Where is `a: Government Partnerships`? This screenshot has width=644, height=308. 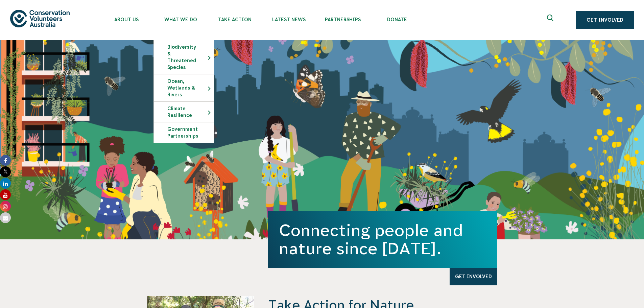 a: Government Partnerships is located at coordinates (184, 133).